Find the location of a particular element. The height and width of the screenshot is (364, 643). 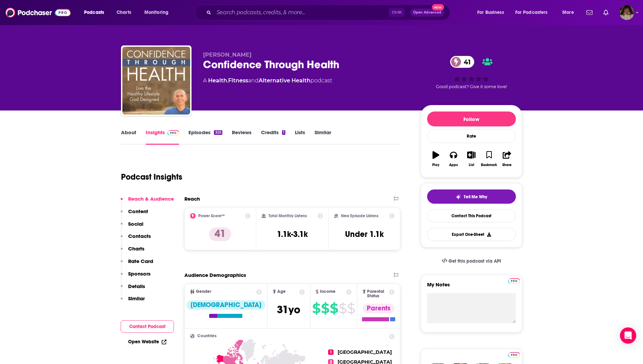

div: Parents is located at coordinates (379, 309).